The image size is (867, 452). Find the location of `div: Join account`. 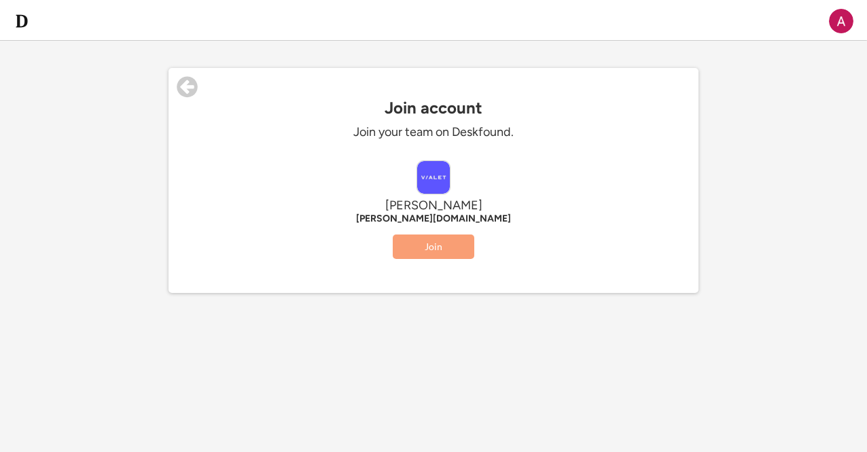

div: Join account is located at coordinates (434, 108).